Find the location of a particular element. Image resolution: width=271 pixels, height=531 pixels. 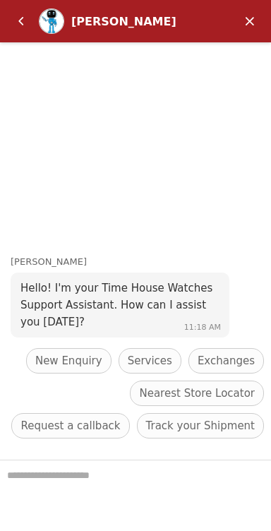

div: Track your Shipment is located at coordinates (200, 426).